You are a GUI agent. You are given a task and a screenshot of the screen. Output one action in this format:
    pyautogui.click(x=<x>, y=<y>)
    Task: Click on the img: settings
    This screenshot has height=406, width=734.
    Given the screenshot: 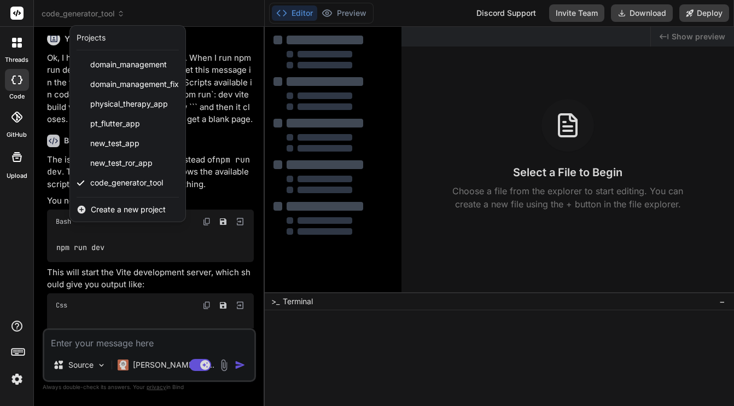 What is the action you would take?
    pyautogui.click(x=17, y=379)
    